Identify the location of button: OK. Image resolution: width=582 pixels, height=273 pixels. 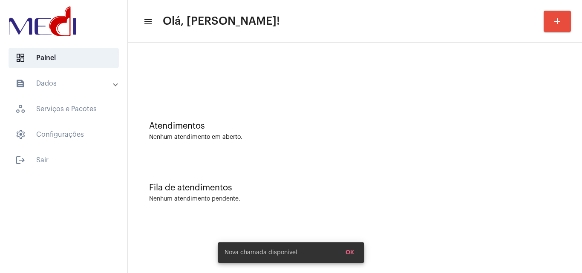
(350, 253).